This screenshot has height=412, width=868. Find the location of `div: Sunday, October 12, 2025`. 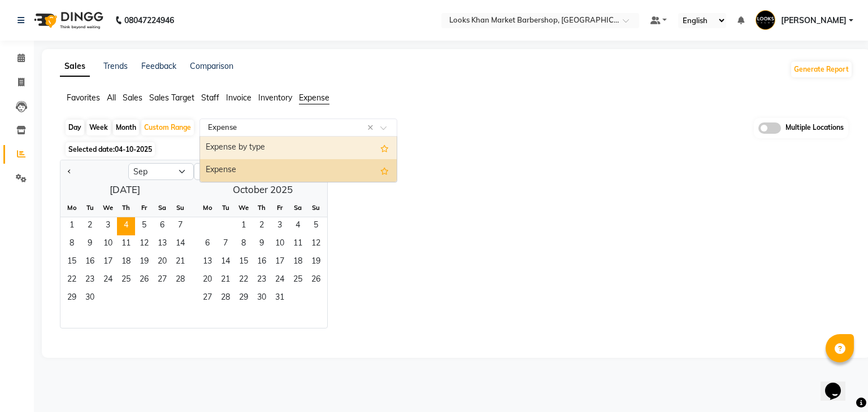

div: Sunday, October 12, 2025 is located at coordinates (316, 244).